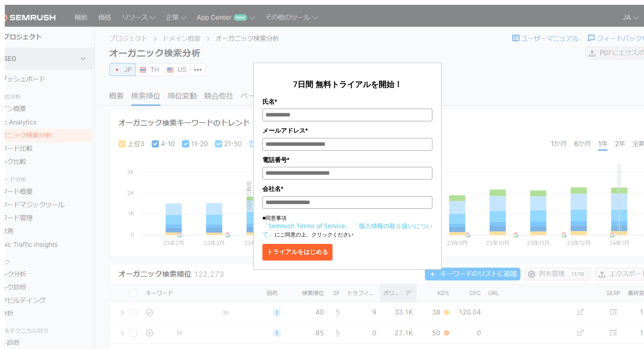  I want to click on a: 「個人情報の取り扱いについて」, so click(347, 230).